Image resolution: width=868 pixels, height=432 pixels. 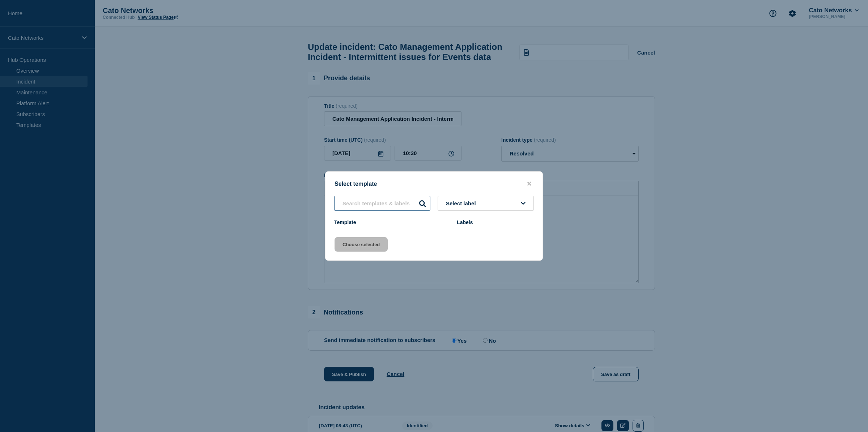 I want to click on div: Labels, so click(x=495, y=222).